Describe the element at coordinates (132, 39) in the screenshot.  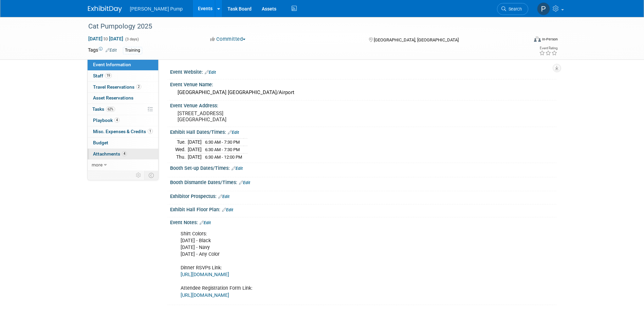
I see `span: (3 days)` at that location.